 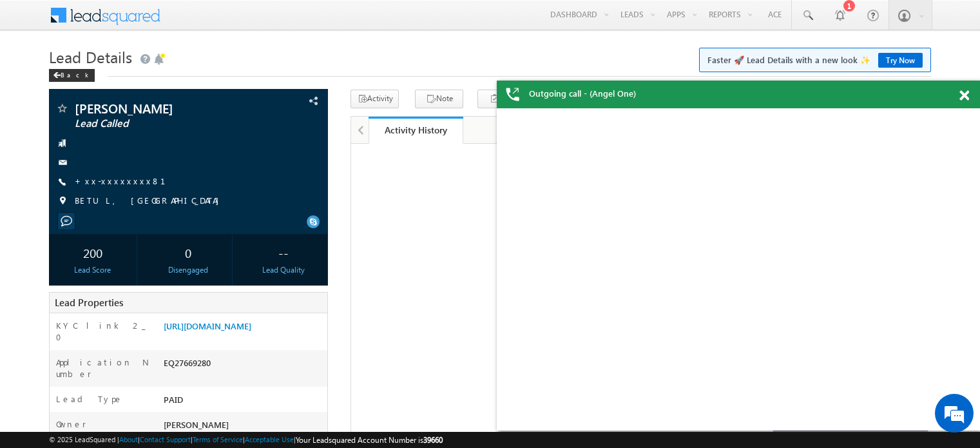 I want to click on div: Disengaged, so click(x=188, y=270).